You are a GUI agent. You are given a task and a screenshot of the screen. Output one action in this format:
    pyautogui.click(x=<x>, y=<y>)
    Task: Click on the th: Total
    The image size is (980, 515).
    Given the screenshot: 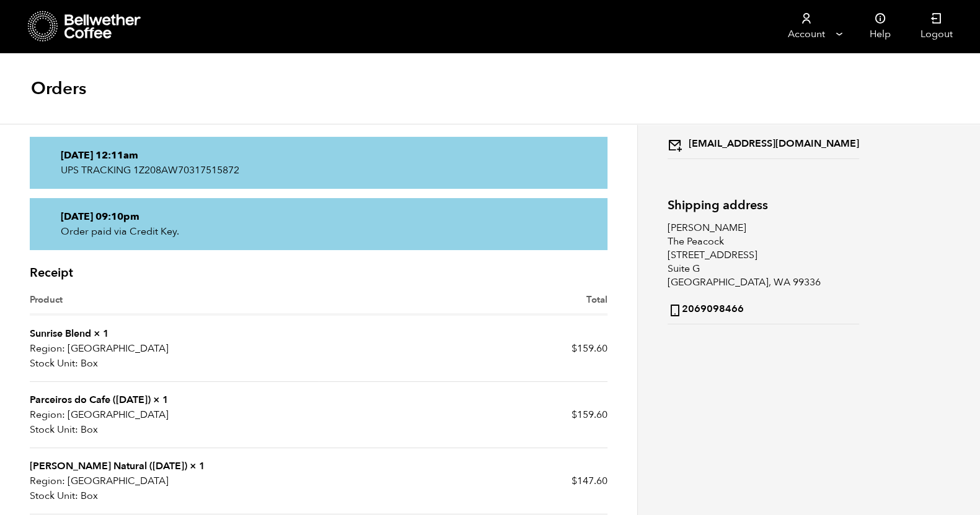 What is the action you would take?
    pyautogui.click(x=463, y=304)
    